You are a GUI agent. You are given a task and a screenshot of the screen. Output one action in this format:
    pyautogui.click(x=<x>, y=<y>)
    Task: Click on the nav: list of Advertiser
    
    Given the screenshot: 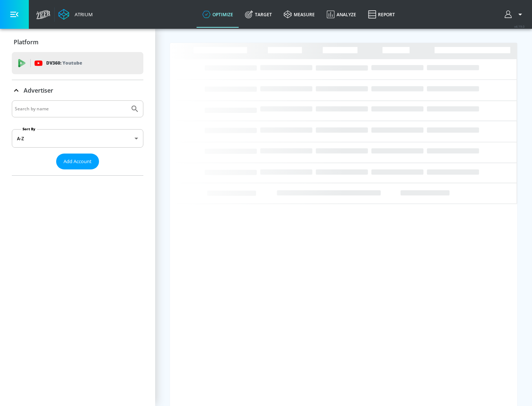 What is the action you would take?
    pyautogui.click(x=77, y=173)
    